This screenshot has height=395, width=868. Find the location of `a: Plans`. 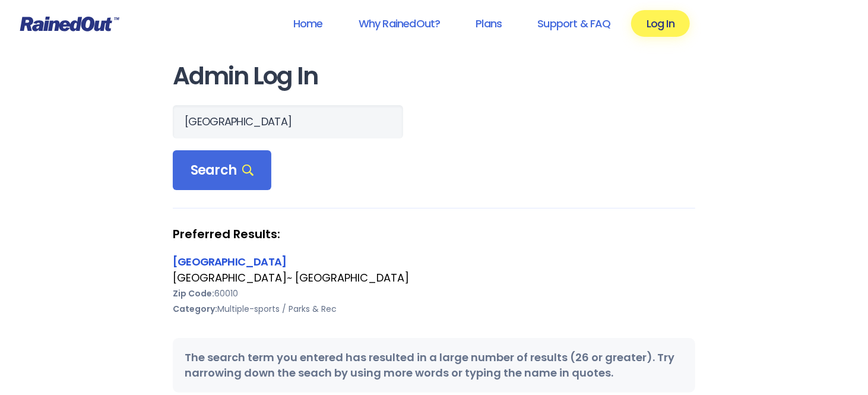

a: Plans is located at coordinates (489, 23).